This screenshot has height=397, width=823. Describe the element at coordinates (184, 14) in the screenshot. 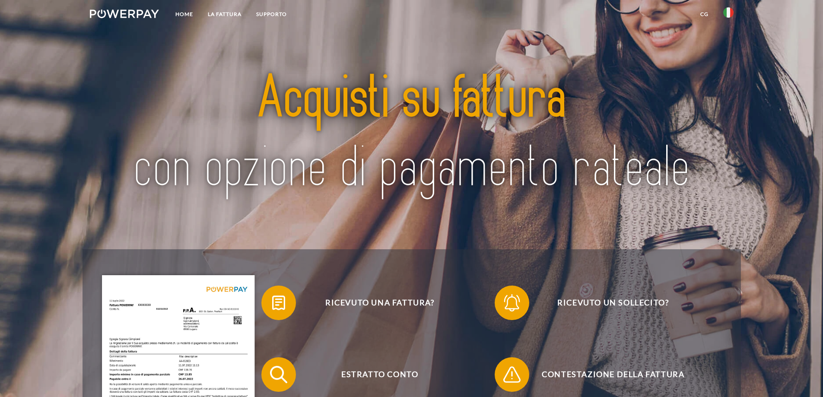

I see `a: Home` at that location.